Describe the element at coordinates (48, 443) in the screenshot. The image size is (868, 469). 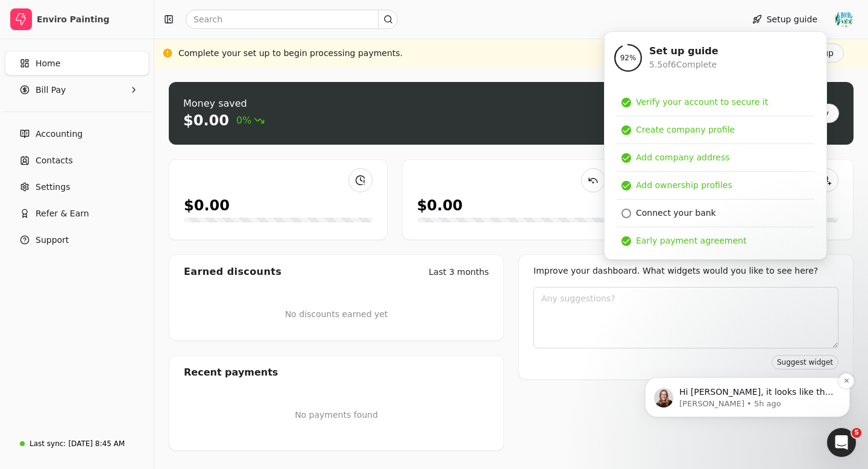
I see `div: Last sync:` at that location.